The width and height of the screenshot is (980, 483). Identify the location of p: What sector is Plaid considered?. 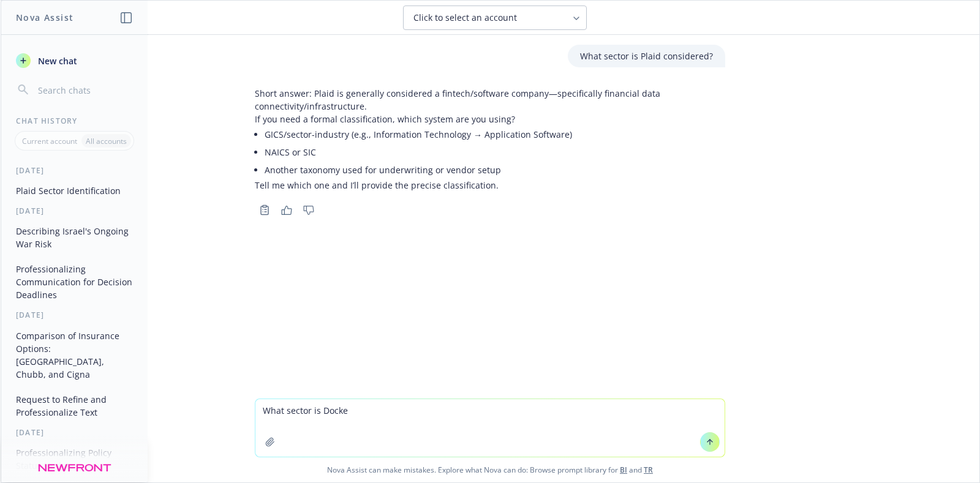
(647, 56).